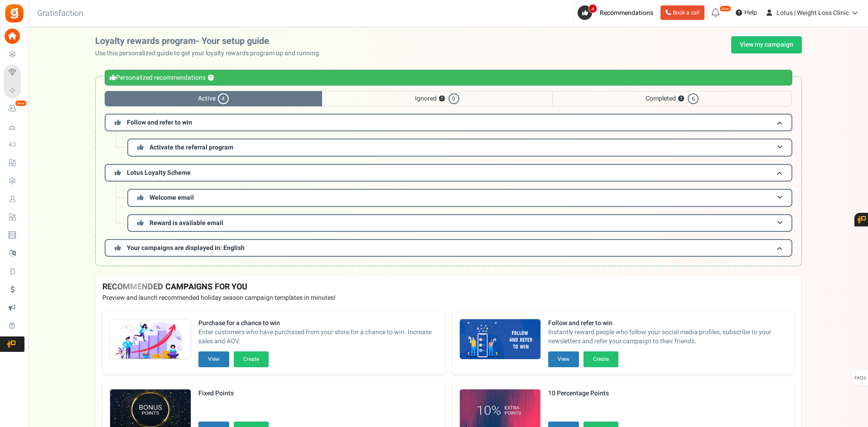 The image size is (868, 427). I want to click on h4: RECOMMENDED CAMPAIGNS FOR YOU, so click(448, 287).